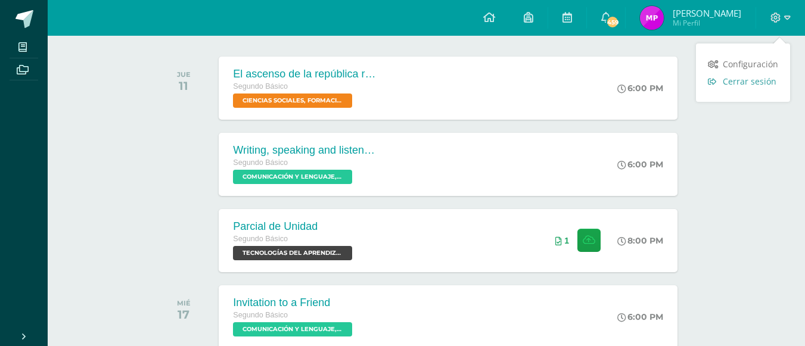 This screenshot has height=346, width=805. What do you see at coordinates (294, 227) in the screenshot?
I see `div: Parcial de Unidad` at bounding box center [294, 227].